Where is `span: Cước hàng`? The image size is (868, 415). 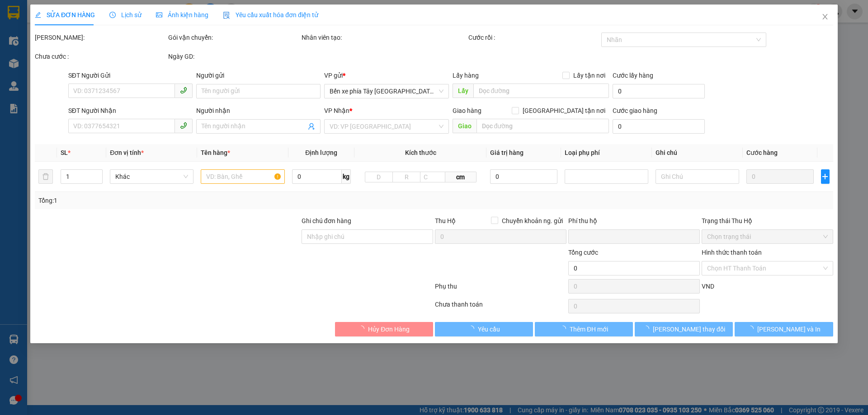
span: Cước hàng is located at coordinates (762, 153).